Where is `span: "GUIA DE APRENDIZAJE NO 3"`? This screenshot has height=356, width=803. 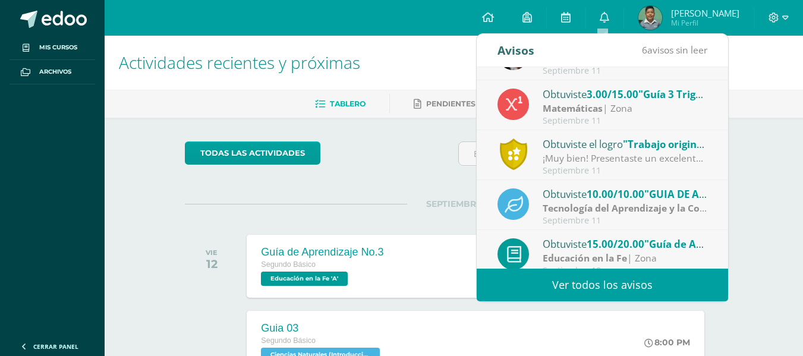
span: "GUIA DE APRENDIZAJE NO 3" is located at coordinates (717, 194).